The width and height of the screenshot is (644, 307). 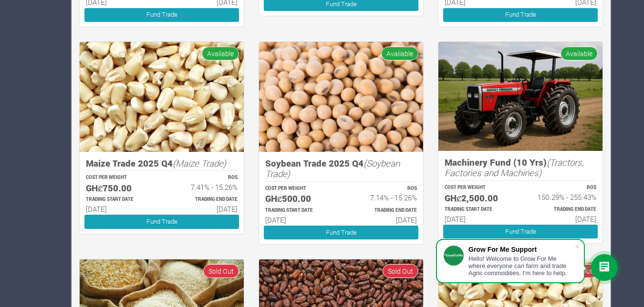 I want to click on h5: Maize Trade 2025 Q4, so click(x=162, y=164).